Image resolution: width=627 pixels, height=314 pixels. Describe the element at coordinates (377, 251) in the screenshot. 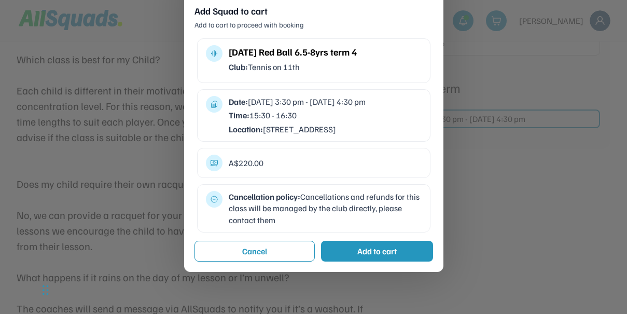

I see `div: Add to cart` at that location.